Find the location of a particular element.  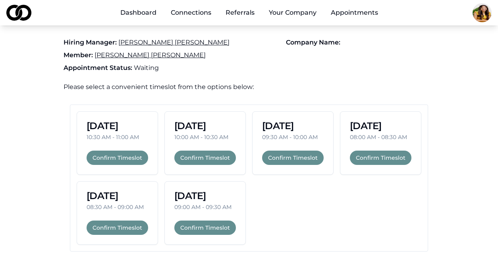

span: Hiring Manager: is located at coordinates (90, 42).